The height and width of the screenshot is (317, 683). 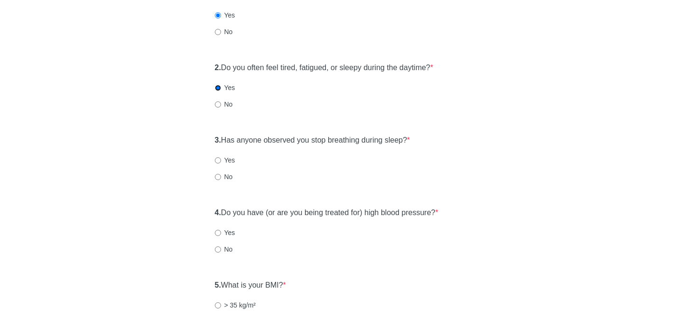 I want to click on strong: 5., so click(x=218, y=285).